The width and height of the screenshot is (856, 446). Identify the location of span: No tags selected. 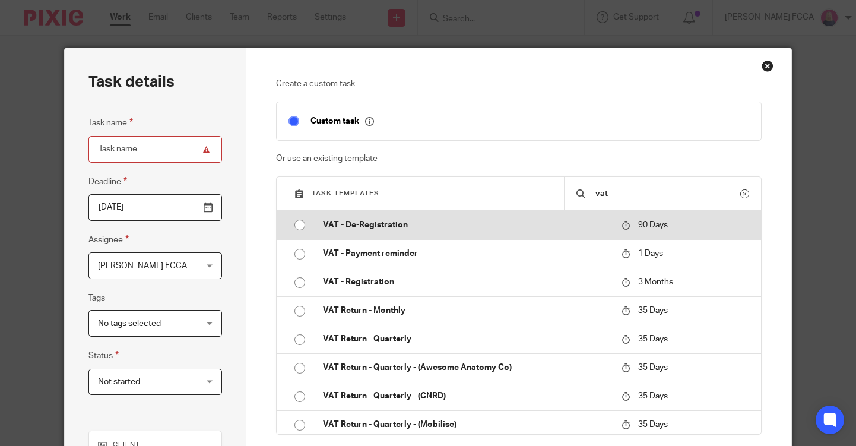
(129, 323).